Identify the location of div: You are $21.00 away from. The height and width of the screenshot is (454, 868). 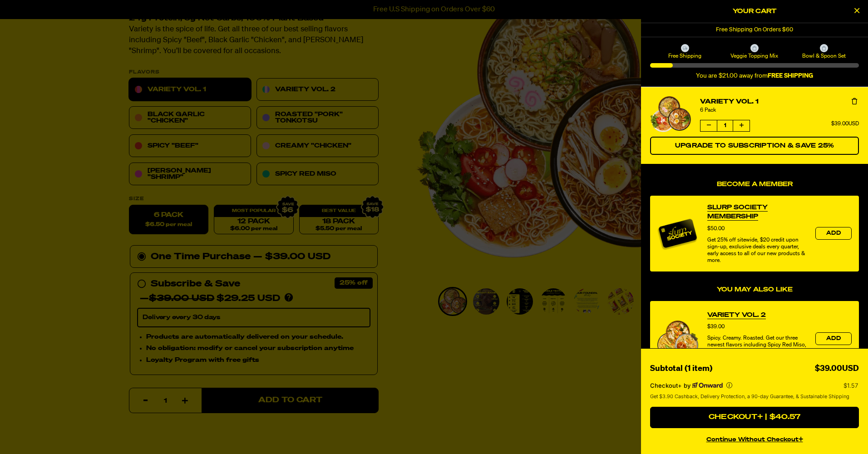
(755, 76).